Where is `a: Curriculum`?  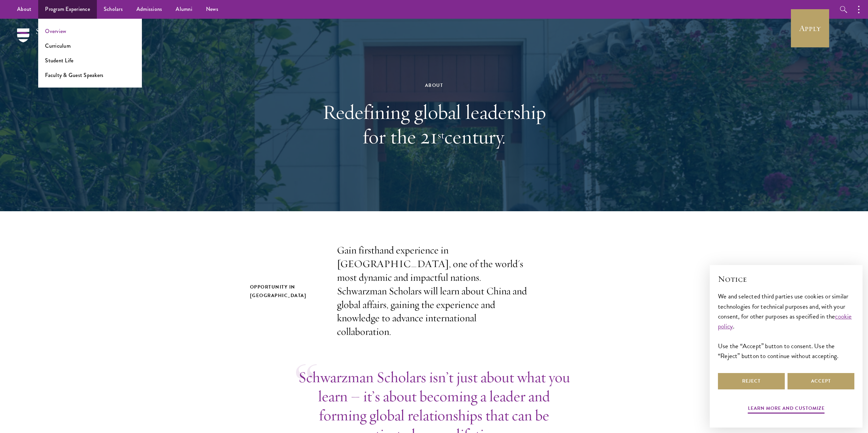 a: Curriculum is located at coordinates (58, 45).